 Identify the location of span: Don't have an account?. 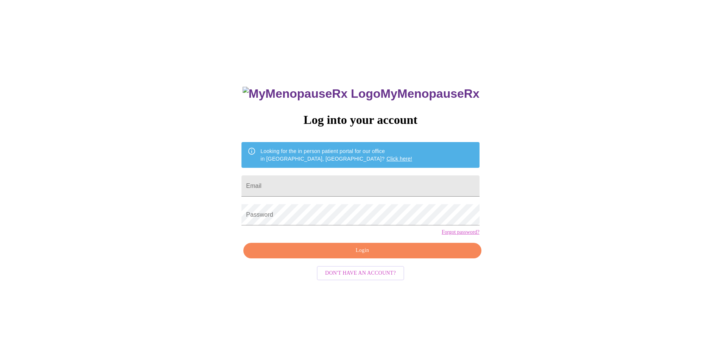
(360, 273).